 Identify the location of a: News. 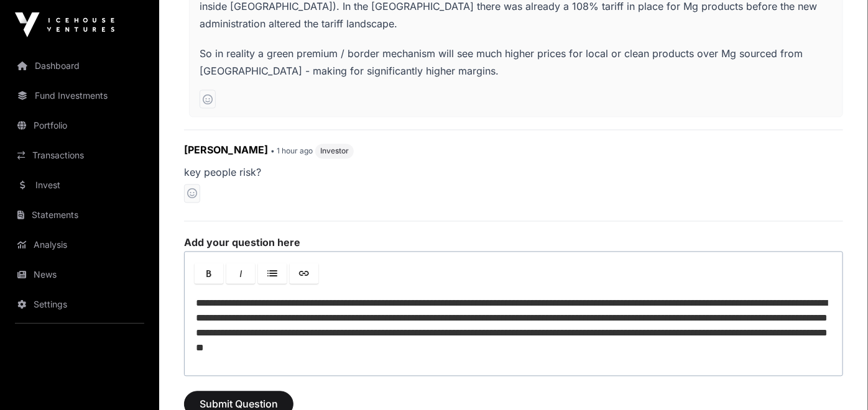
(80, 274).